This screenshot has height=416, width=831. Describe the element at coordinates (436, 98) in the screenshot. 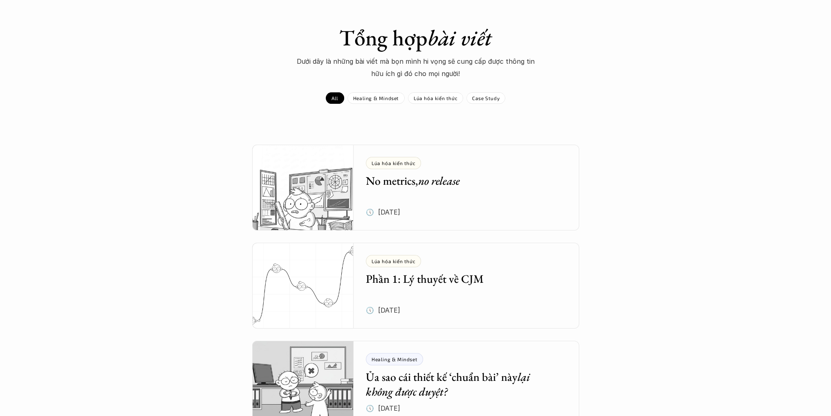

I see `a: Lúa hóa kiến thức` at that location.